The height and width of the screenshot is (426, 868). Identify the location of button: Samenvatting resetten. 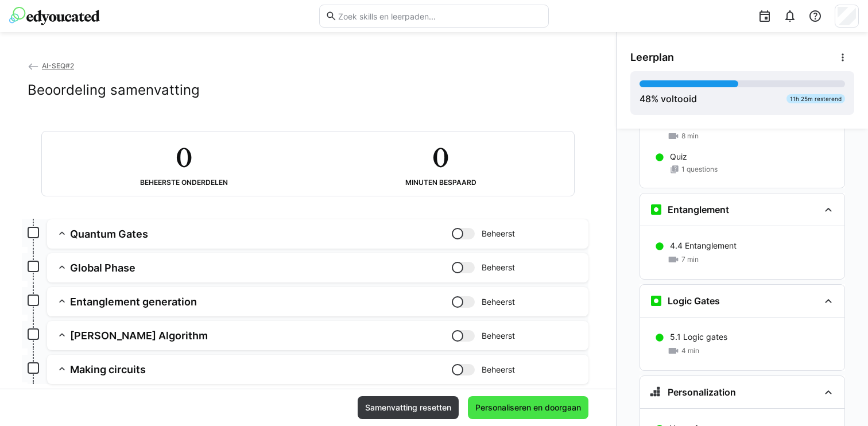
(408, 407).